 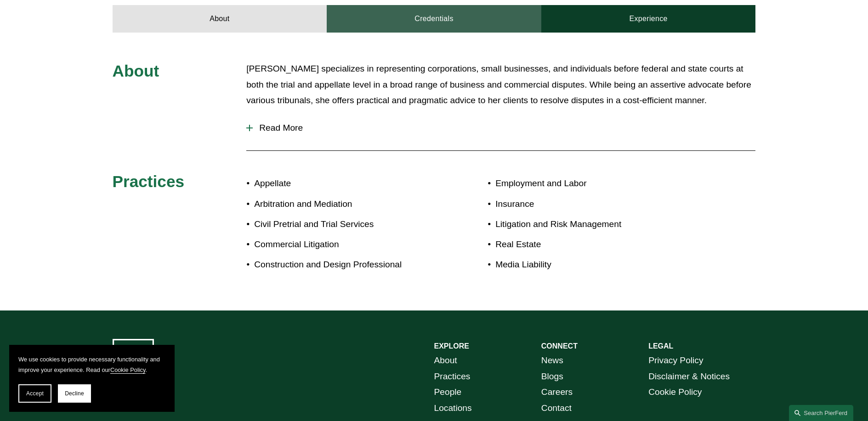 I want to click on p: Media Liability, so click(x=599, y=265).